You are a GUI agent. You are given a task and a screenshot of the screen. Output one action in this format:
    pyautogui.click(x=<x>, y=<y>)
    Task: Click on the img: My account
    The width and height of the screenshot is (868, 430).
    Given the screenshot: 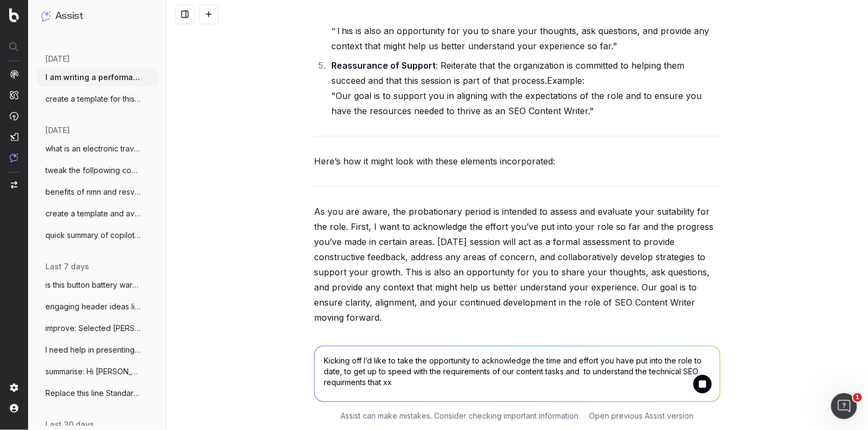 What is the action you would take?
    pyautogui.click(x=14, y=409)
    